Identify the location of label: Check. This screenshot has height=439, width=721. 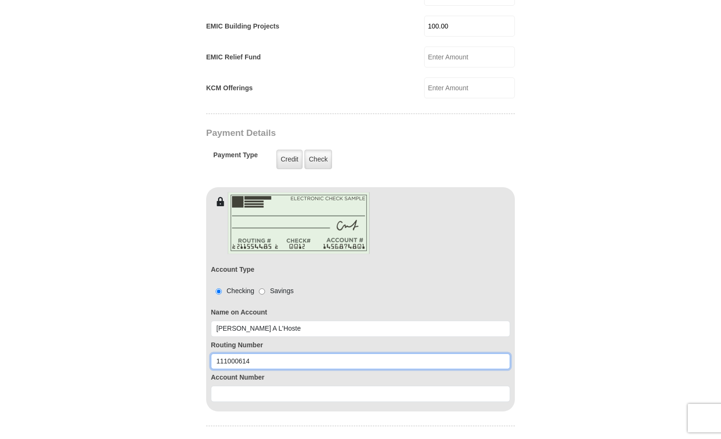
(318, 159).